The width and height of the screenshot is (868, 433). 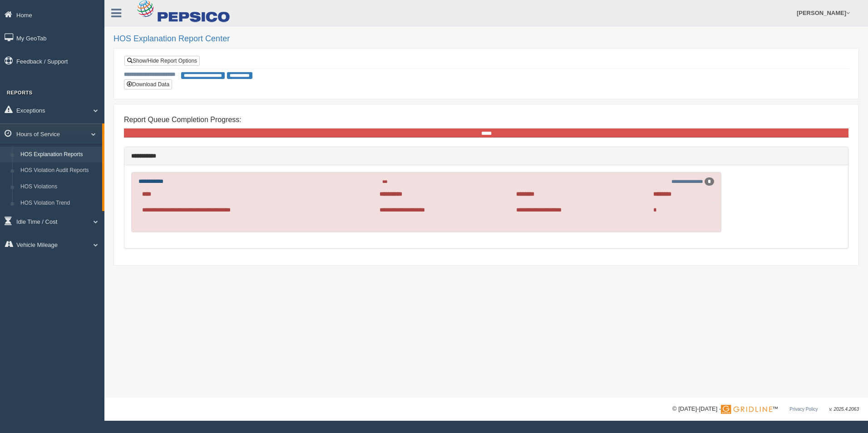 What do you see at coordinates (59, 155) in the screenshot?
I see `a: HOS Explanation Reports` at bounding box center [59, 155].